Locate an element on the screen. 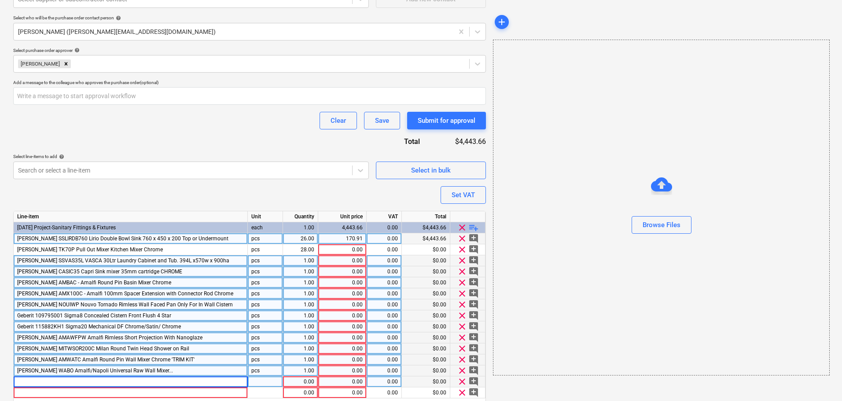 This screenshot has width=842, height=401. div: Remove Matt Lebon is located at coordinates (66, 64).